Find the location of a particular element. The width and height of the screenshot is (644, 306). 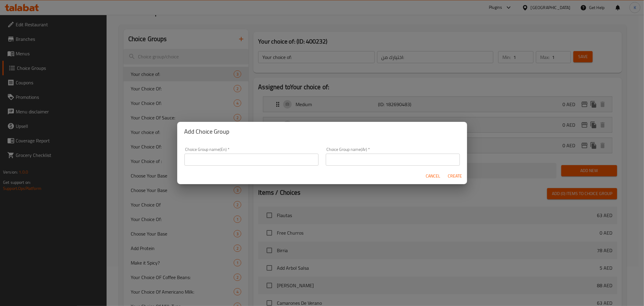

span: Cancel is located at coordinates (433, 176).